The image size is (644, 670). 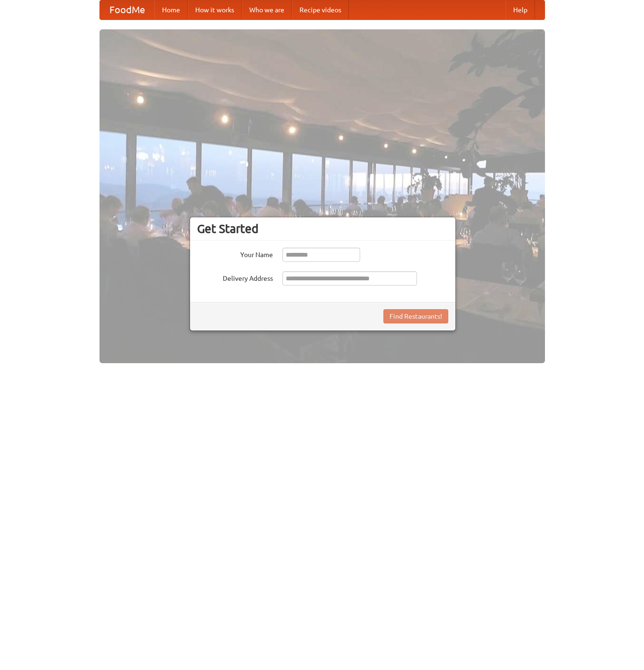 I want to click on a: Who we are, so click(x=267, y=10).